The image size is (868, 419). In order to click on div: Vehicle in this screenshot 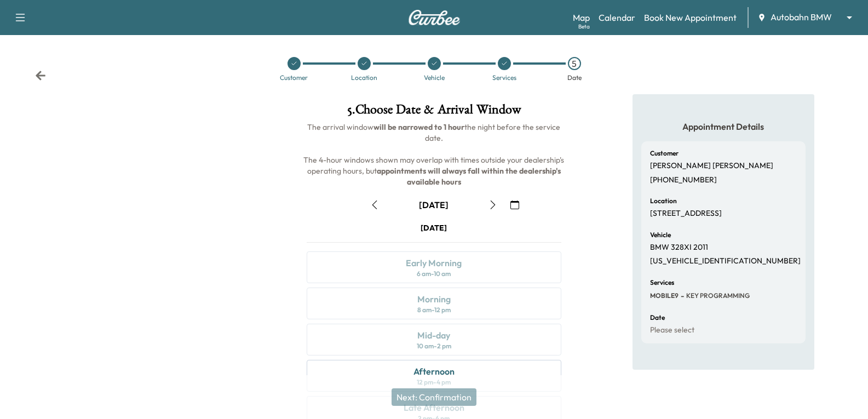, I will do `click(434, 78)`.